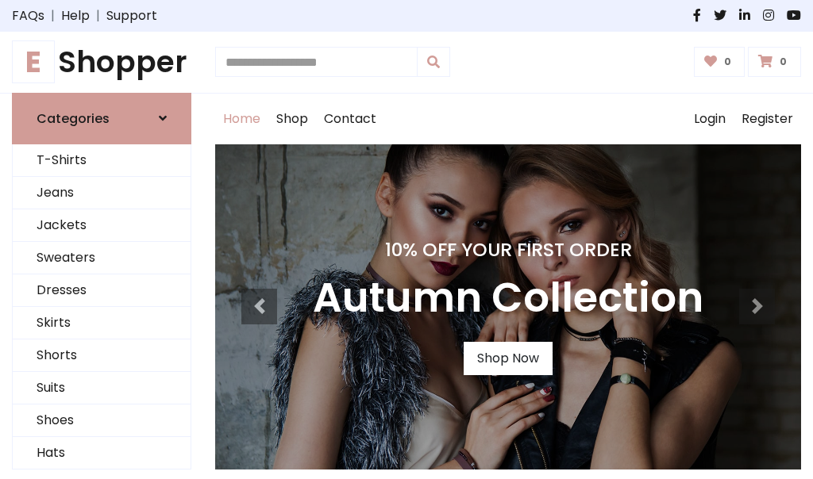  I want to click on a: Hats, so click(102, 453).